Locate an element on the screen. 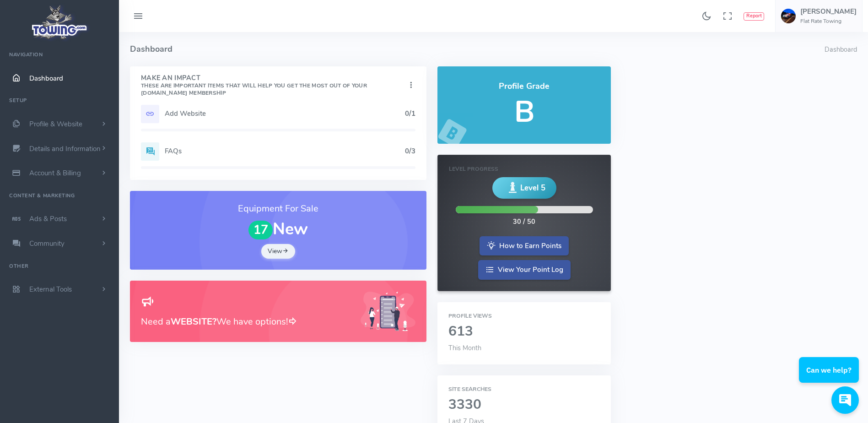 Image resolution: width=868 pixels, height=423 pixels. b: WEBSITE? is located at coordinates (193, 322).